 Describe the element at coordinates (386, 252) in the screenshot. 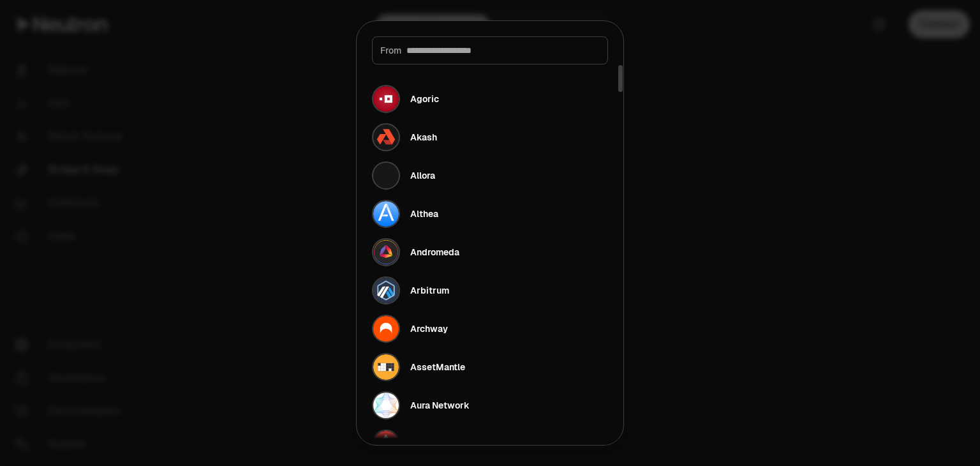

I see `img: Andromeda Logo` at that location.